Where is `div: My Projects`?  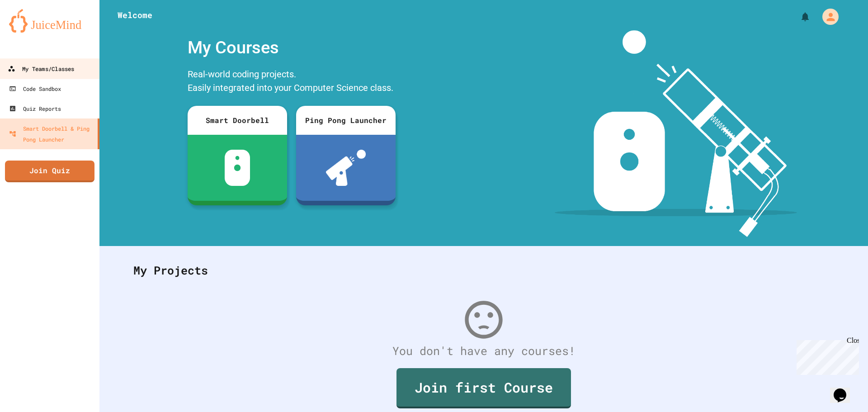
div: My Projects is located at coordinates (484, 270).